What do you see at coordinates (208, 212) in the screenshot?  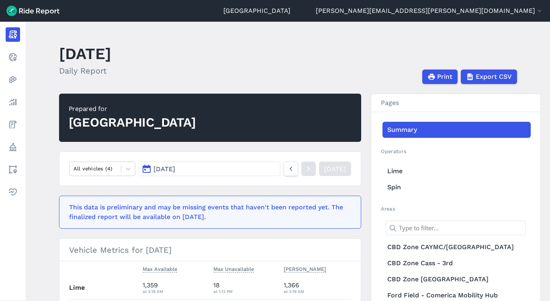 I see `div: This data is preliminary and may be missing events that haven't been reported yet. The finalized ...` at bounding box center [208, 212].